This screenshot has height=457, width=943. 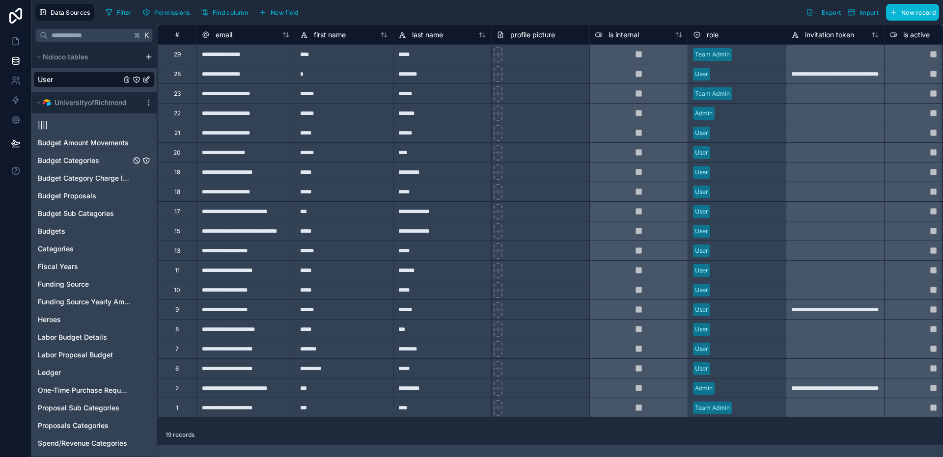 I want to click on a: Permissions, so click(x=168, y=12).